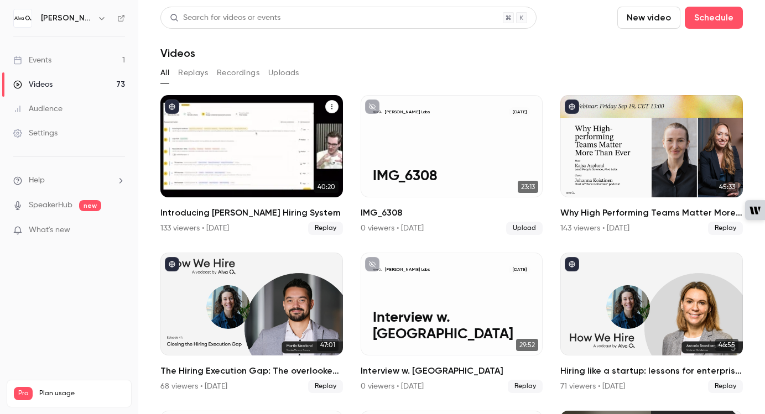 This screenshot has height=414, width=765. Describe the element at coordinates (69, 180) in the screenshot. I see `li: help-dropdown-opener` at that location.